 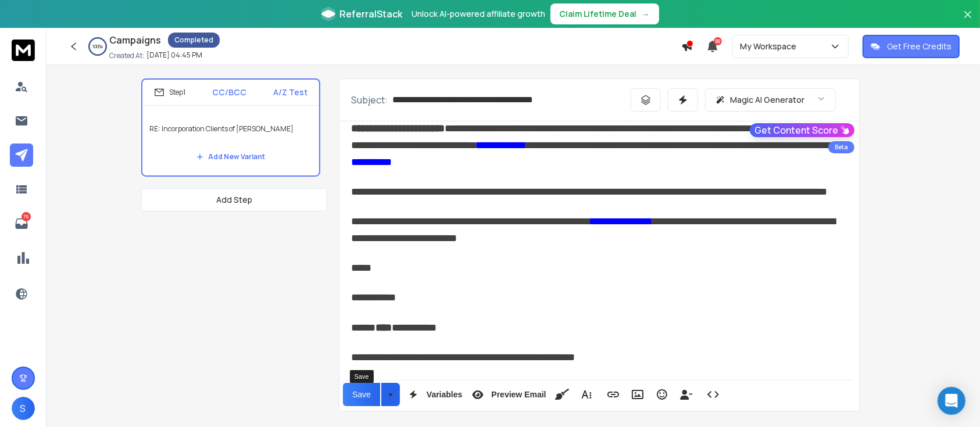 I want to click on button: Add New Variant, so click(x=231, y=157).